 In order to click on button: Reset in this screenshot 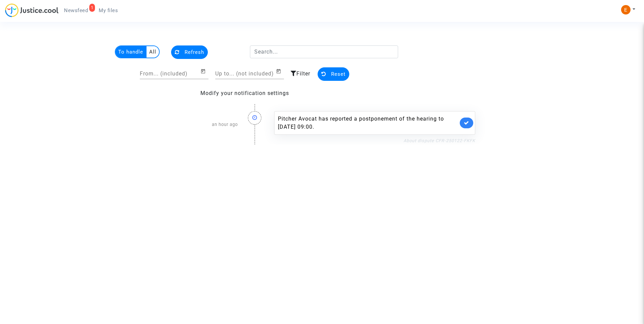, I will do `click(334, 74)`.